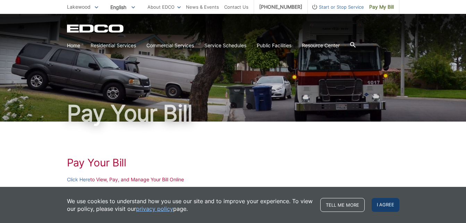  What do you see at coordinates (385, 205) in the screenshot?
I see `span: I agree` at bounding box center [385, 205].